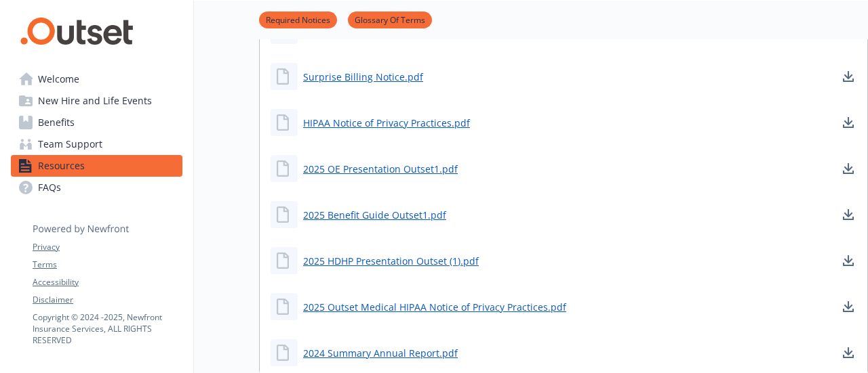  Describe the element at coordinates (97, 123) in the screenshot. I see `a: Benefits` at that location.